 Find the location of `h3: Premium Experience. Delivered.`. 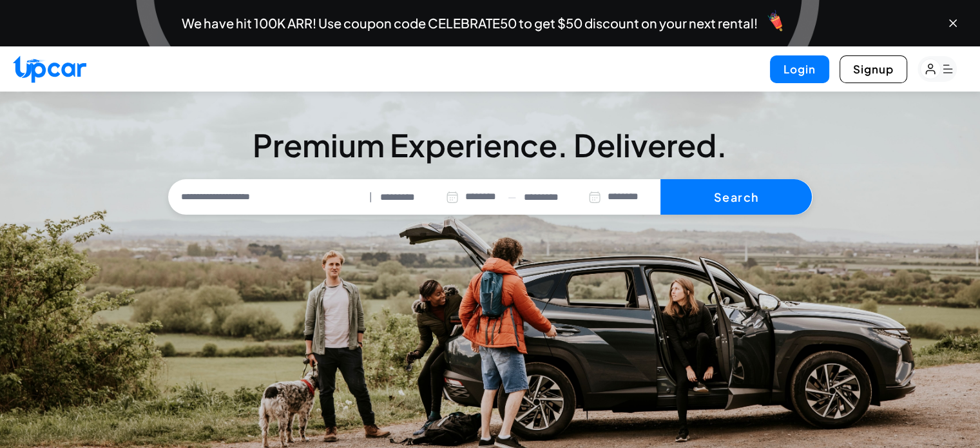

h3: Premium Experience. Delivered. is located at coordinates (491, 145).